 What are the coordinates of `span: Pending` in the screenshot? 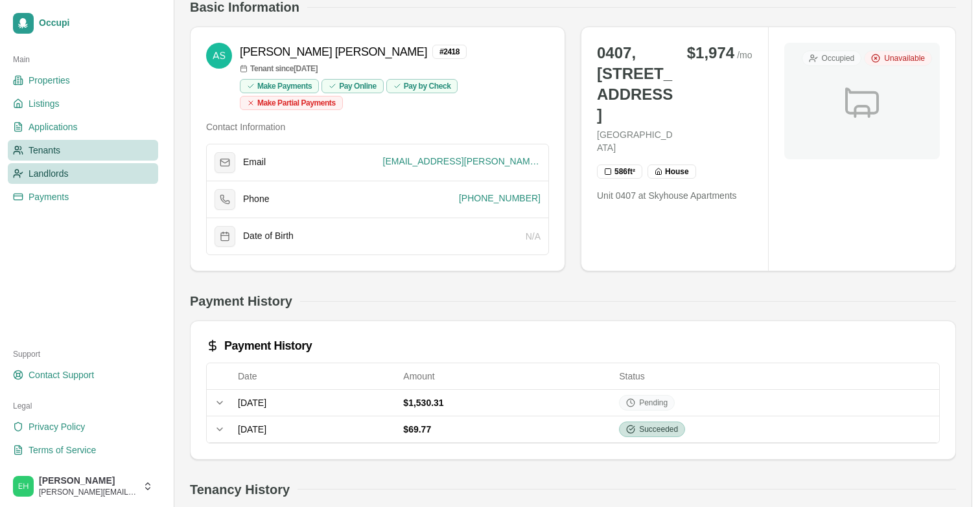 It's located at (653, 403).